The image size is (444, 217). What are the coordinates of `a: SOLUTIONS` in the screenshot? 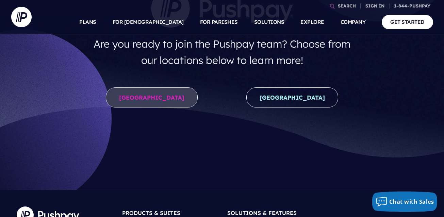 It's located at (269, 22).